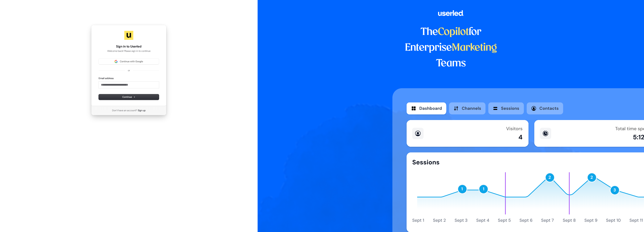  What do you see at coordinates (129, 71) in the screenshot?
I see `p: or` at bounding box center [129, 71].